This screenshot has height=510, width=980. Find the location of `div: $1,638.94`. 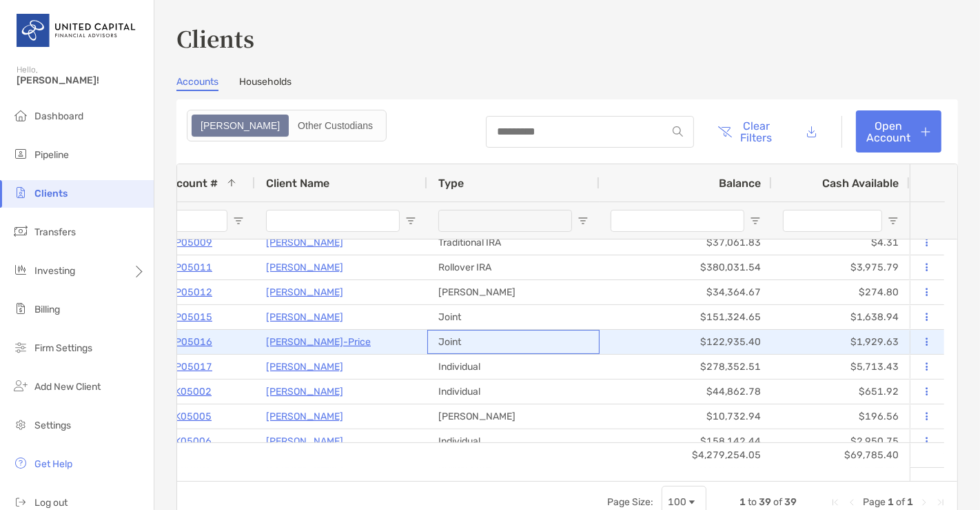

div: $1,638.94 is located at coordinates (841, 317).